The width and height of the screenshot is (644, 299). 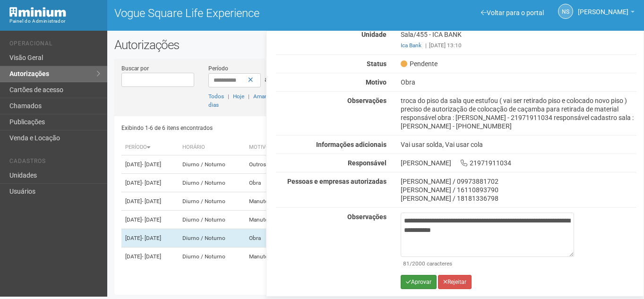 What do you see at coordinates (419, 64) in the screenshot?
I see `span: Pendente` at bounding box center [419, 64].